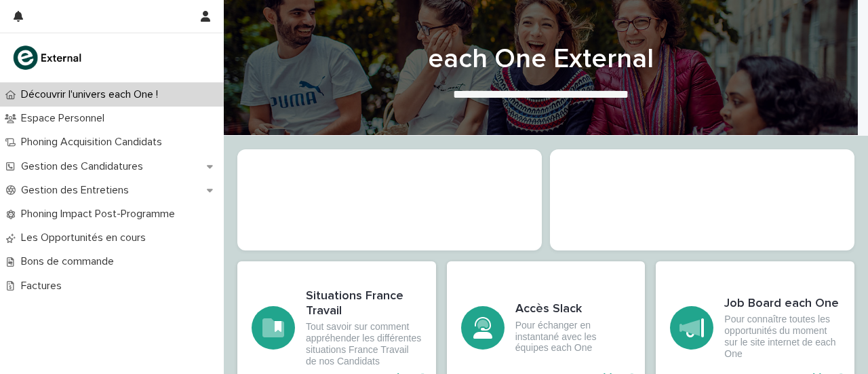 This screenshot has width=868, height=374. Describe the element at coordinates (44, 286) in the screenshot. I see `p: Factures` at that location.